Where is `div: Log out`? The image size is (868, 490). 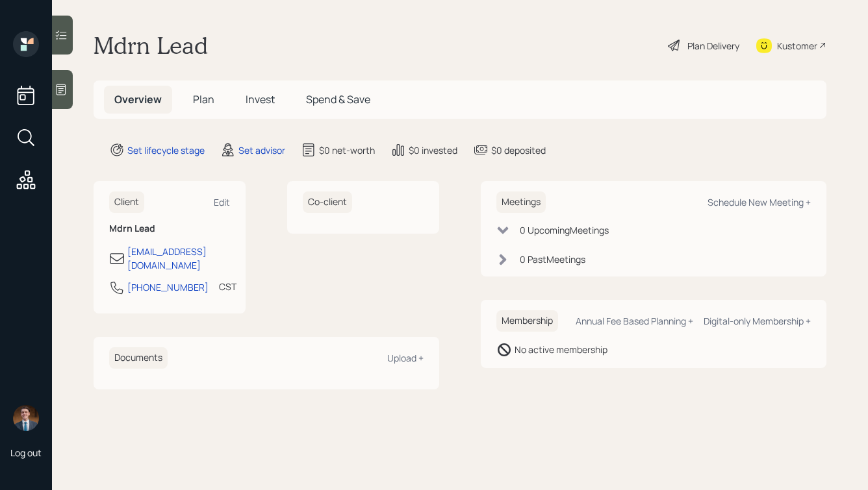
div: Log out is located at coordinates (26, 452).